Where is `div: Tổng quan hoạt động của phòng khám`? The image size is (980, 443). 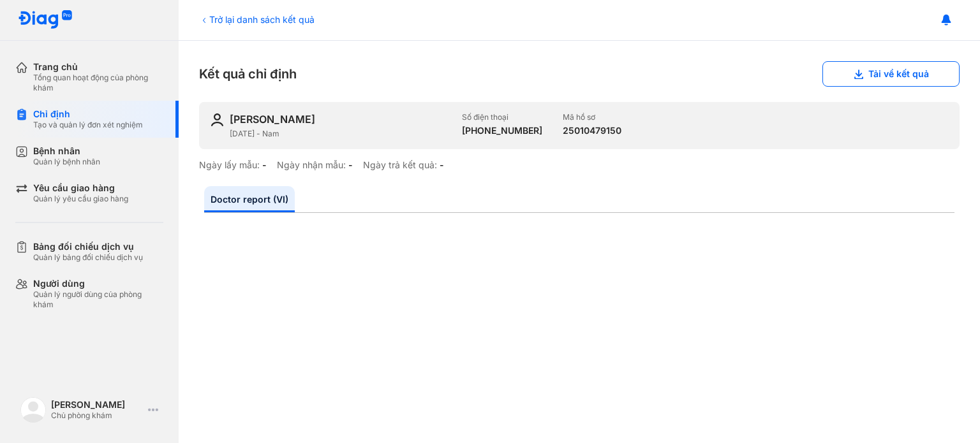
div: Tổng quan hoạt động của phòng khám is located at coordinates (98, 83).